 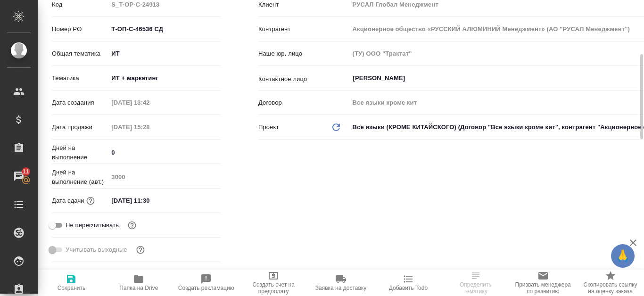 What do you see at coordinates (164, 54) in the screenshot?
I see `div: ИТ` at bounding box center [164, 54].